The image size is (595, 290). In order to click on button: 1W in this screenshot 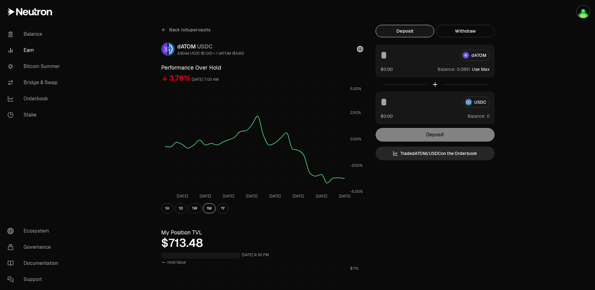, I will do `click(195, 208)`.